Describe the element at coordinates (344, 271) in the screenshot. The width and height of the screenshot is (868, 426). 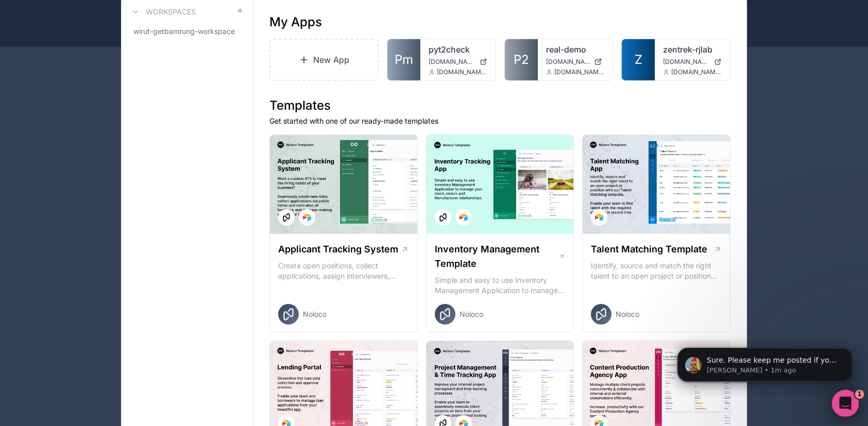
I see `p: Create open positions, collect applications, assign interviewers, centralise candidate feedback a...` at that location.